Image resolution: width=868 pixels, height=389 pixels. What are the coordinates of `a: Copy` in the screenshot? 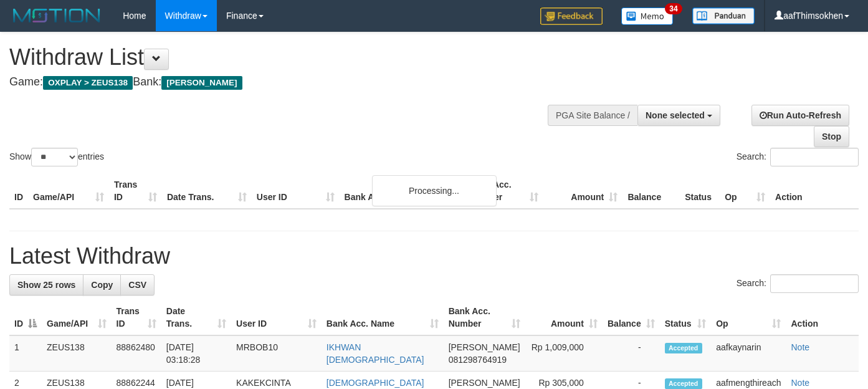 It's located at (102, 284).